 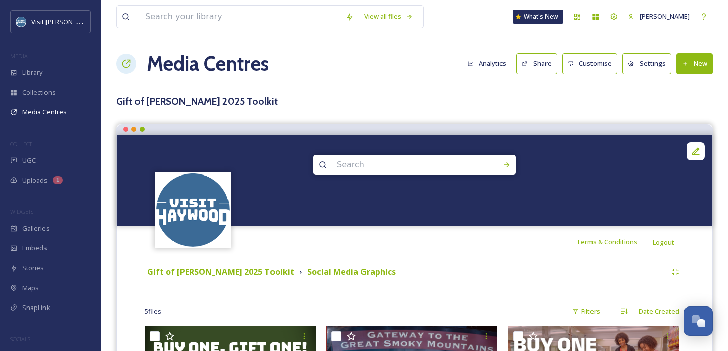 I want to click on div: What's New, so click(x=538, y=17).